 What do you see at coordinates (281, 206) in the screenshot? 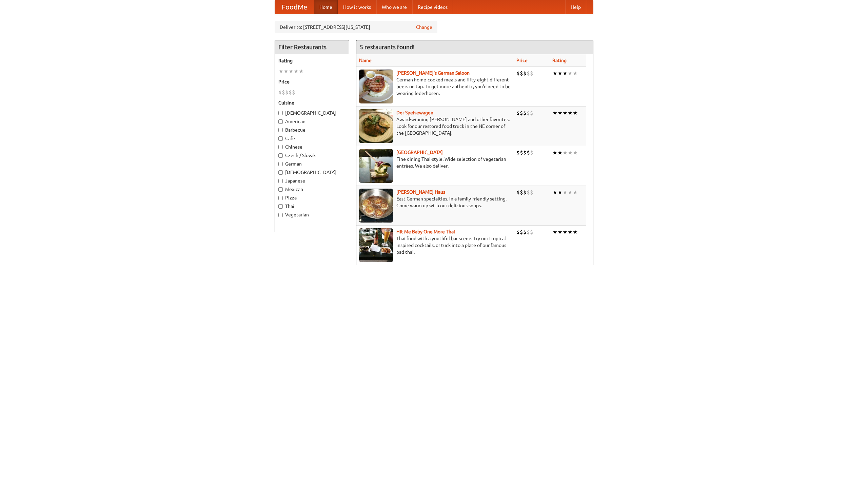
I see `input: Thai` at bounding box center [281, 206].